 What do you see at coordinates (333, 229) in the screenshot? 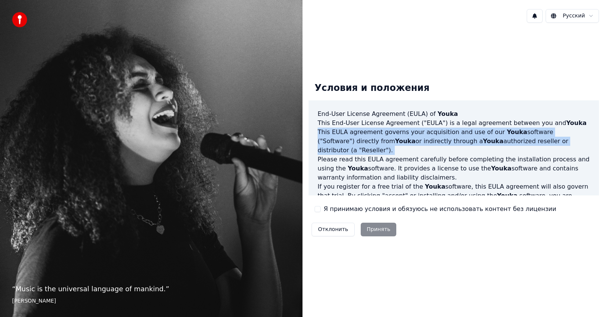
I see `button: Отклонить` at bounding box center [333, 229].